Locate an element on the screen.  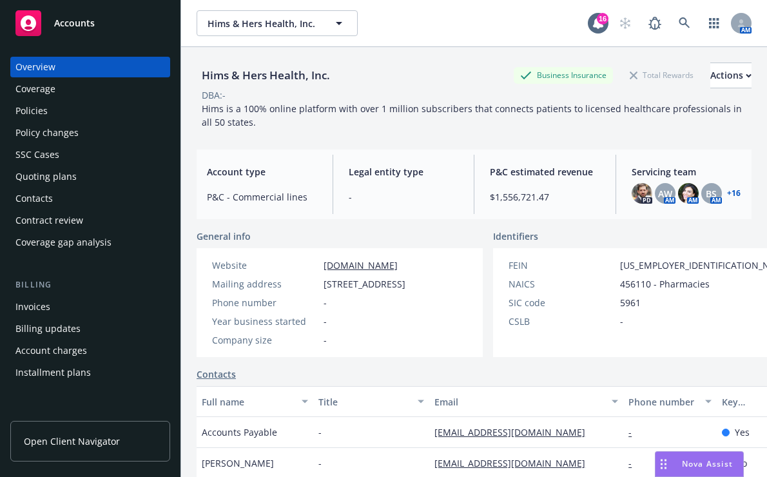
div: Full name is located at coordinates (247, 401).